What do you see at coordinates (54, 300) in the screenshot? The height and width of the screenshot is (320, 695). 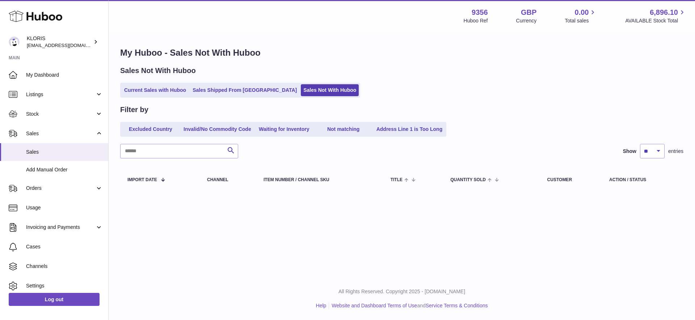 I see `a: Log out` at bounding box center [54, 300].